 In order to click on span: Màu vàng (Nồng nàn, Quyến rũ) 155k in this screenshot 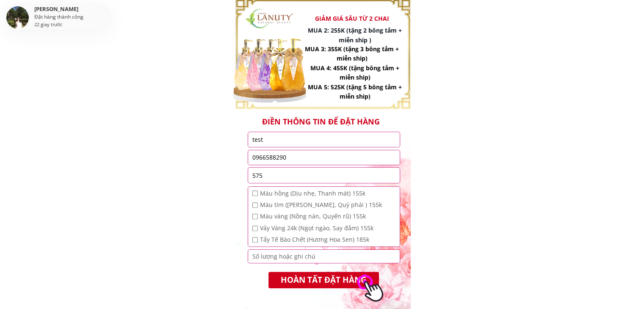, I will do `click(321, 216)`.